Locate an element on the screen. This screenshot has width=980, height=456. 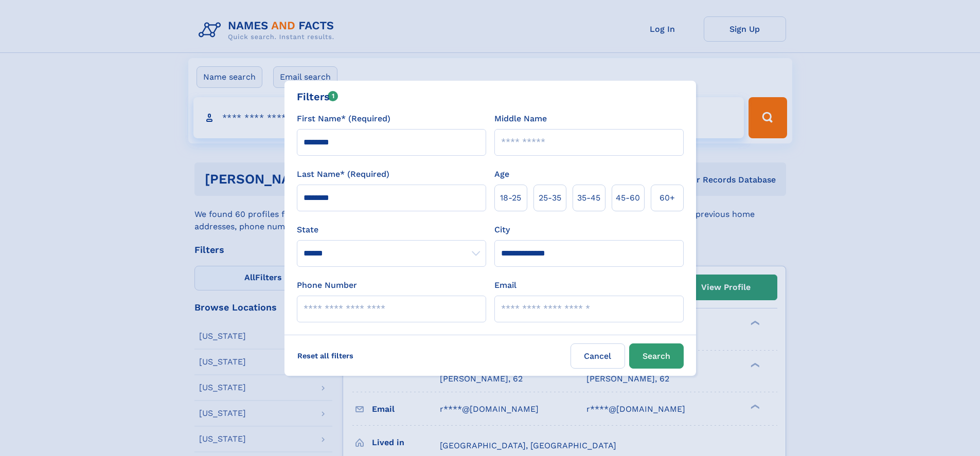
span: 25‑35 is located at coordinates (550, 198).